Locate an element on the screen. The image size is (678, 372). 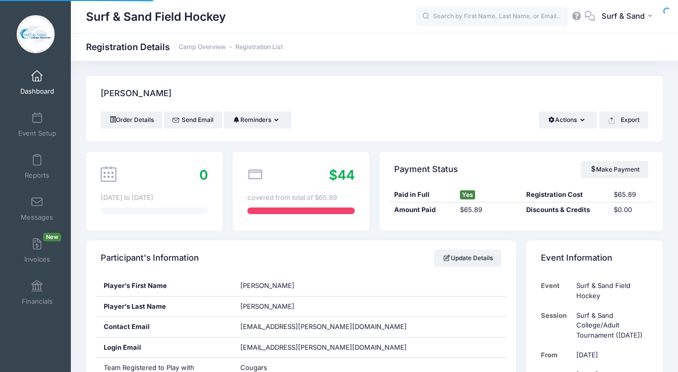
button: Surf & Sand is located at coordinates (629, 17).